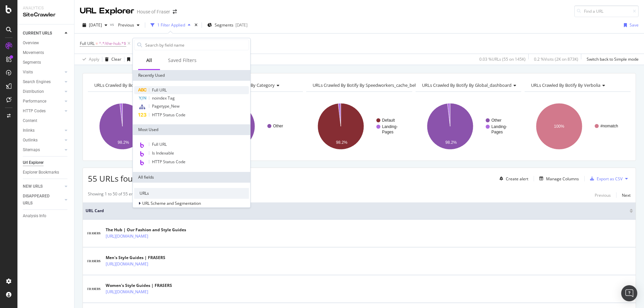 The height and width of the screenshot is (308, 644). Describe the element at coordinates (603, 195) in the screenshot. I see `button: Previous` at that location.